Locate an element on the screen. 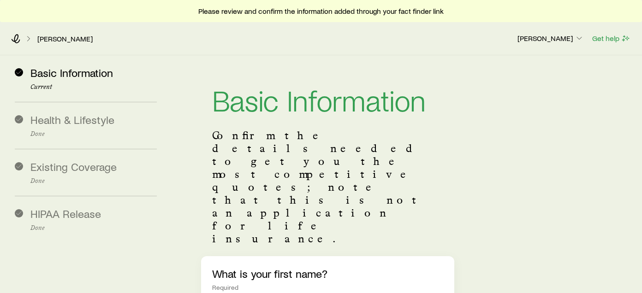  div: Required is located at coordinates (328, 288).